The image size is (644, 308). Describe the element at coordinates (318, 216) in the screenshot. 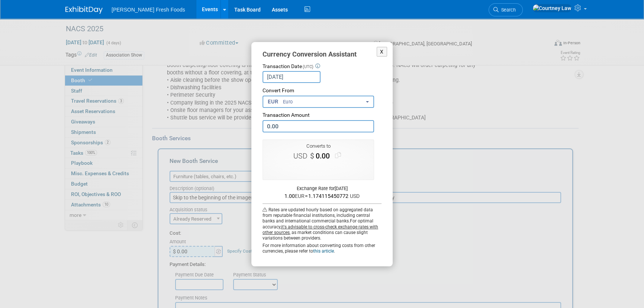

I see `span: Rates are updated hourly based on aggregated data from reputable financial institutions, includin...` at that location.